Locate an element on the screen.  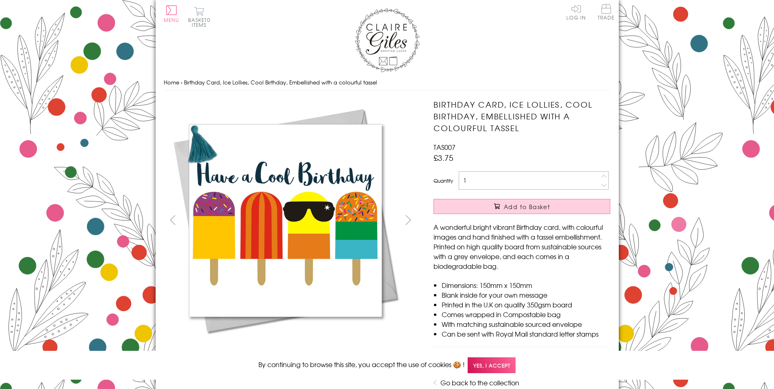
li: Blank inside for your own message is located at coordinates (526, 295).